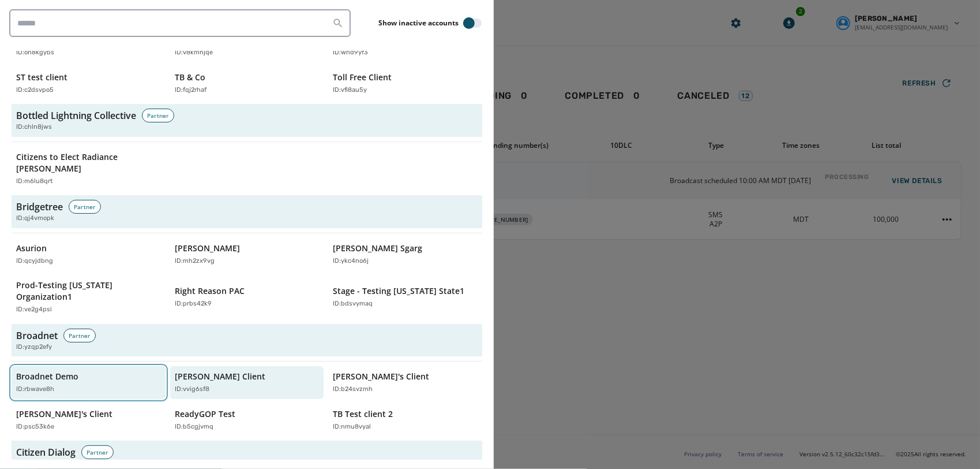 The width and height of the screenshot is (980, 469). I want to click on h3: Broadnet, so click(37, 335).